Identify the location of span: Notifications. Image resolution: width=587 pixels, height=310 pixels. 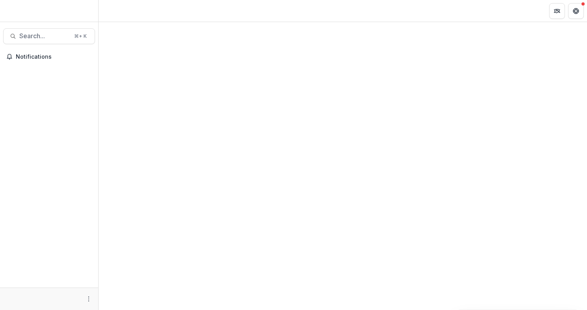
(54, 57).